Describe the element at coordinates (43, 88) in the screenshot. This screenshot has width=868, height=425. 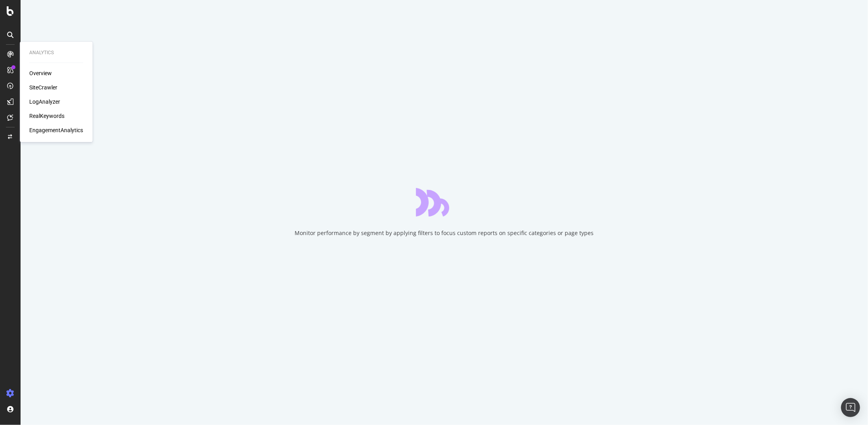
I see `a: SiteCrawler` at that location.